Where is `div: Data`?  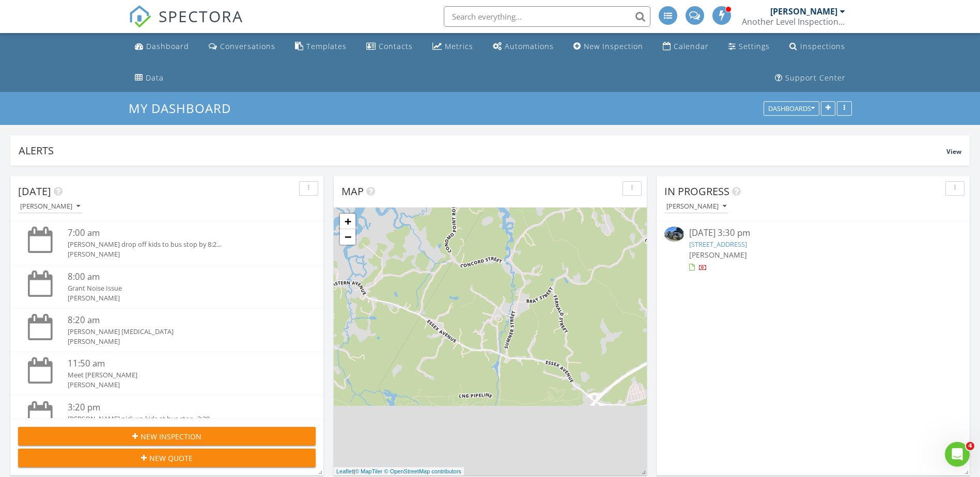 div: Data is located at coordinates (154, 77).